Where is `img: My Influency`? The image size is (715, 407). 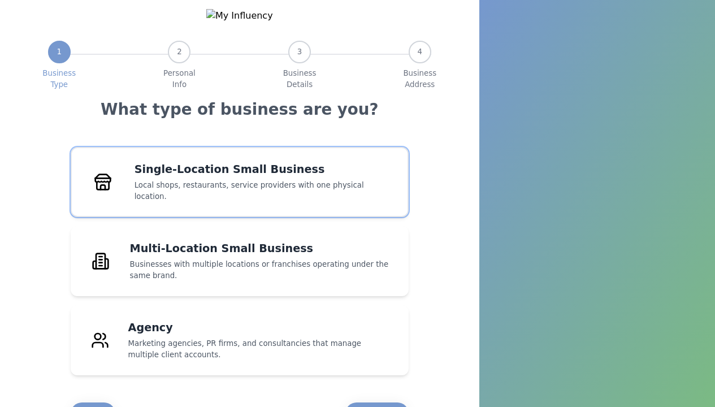
img: My Influency is located at coordinates (240, 16).